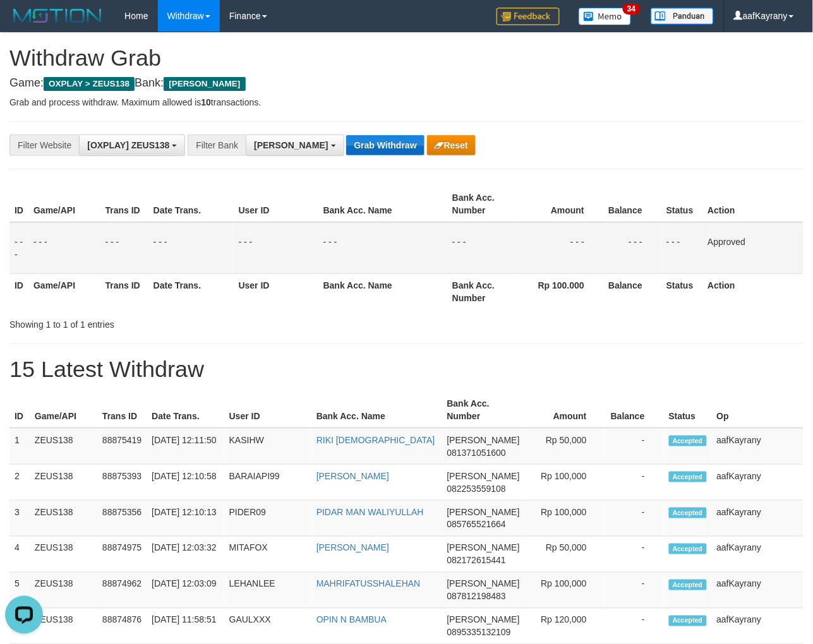 The width and height of the screenshot is (813, 644). Describe the element at coordinates (122, 447) in the screenshot. I see `td: 88875419` at that location.